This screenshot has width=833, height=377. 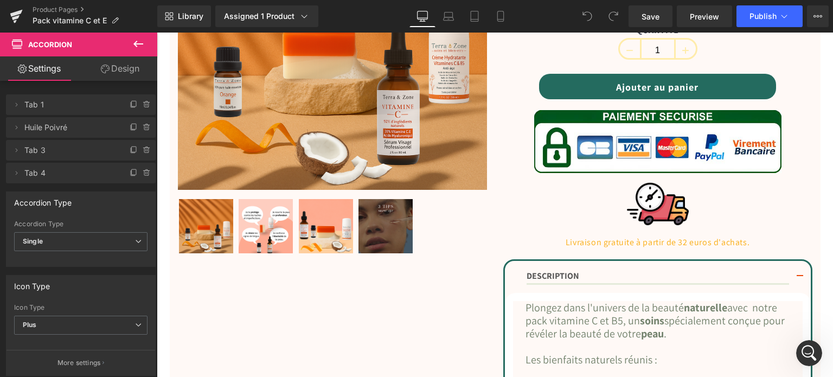 What do you see at coordinates (705, 16) in the screenshot?
I see `span: Preview` at bounding box center [705, 16].